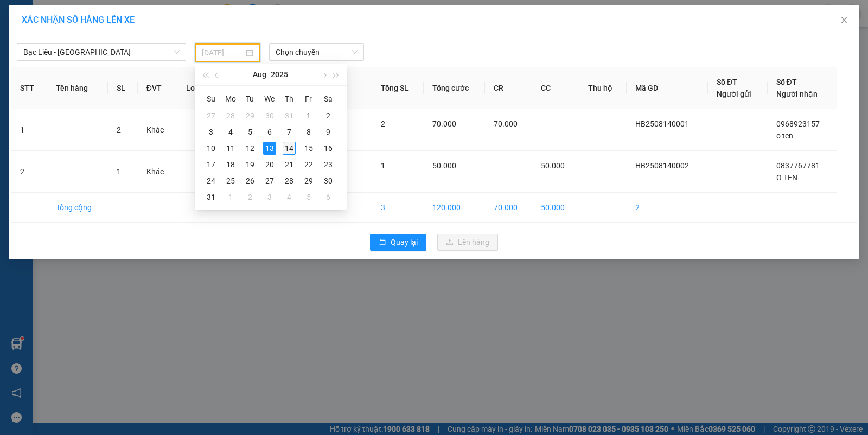  I want to click on th: Loại hàng, so click(206, 88).